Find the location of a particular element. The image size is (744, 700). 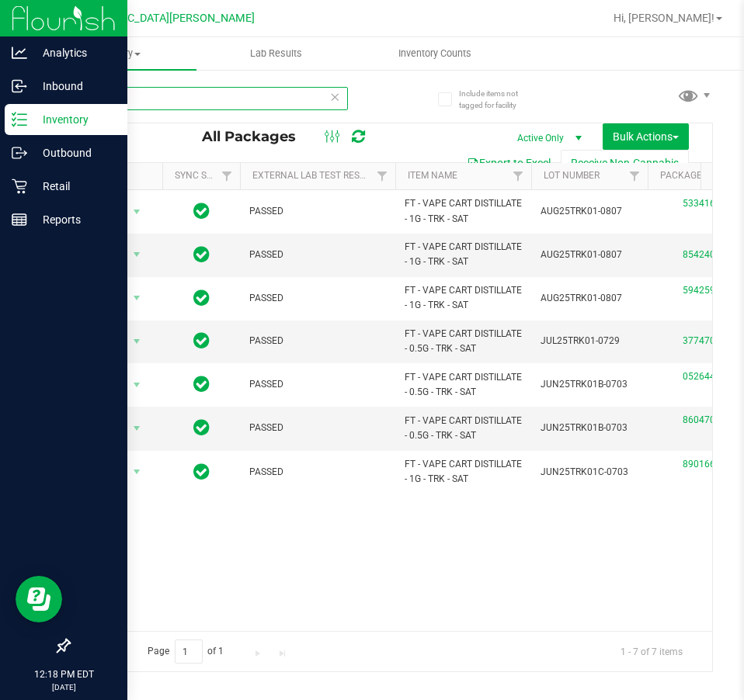

span: Page of 1 is located at coordinates (185, 650).